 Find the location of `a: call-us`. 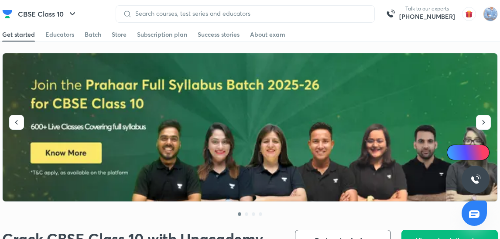

a: call-us is located at coordinates (390, 14).